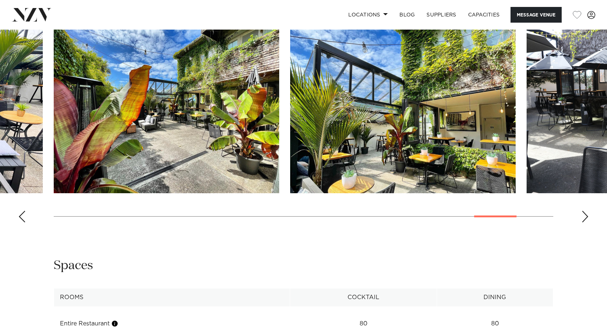 Image resolution: width=607 pixels, height=332 pixels. What do you see at coordinates (402, 110) in the screenshot?
I see `swiper-slide: 23 / 25` at bounding box center [402, 110].